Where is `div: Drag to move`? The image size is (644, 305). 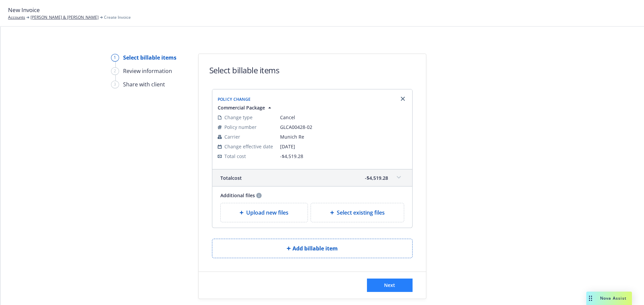
div: Drag to move is located at coordinates (590, 298).